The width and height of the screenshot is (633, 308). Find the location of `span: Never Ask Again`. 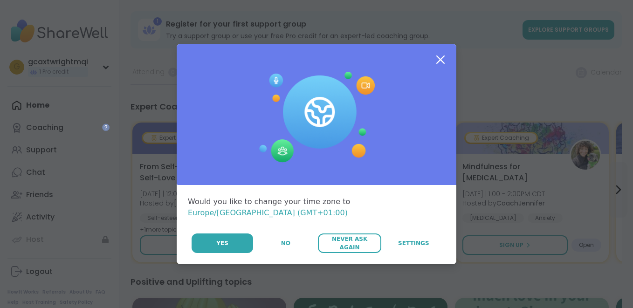

span: Never Ask Again is located at coordinates (349, 243).